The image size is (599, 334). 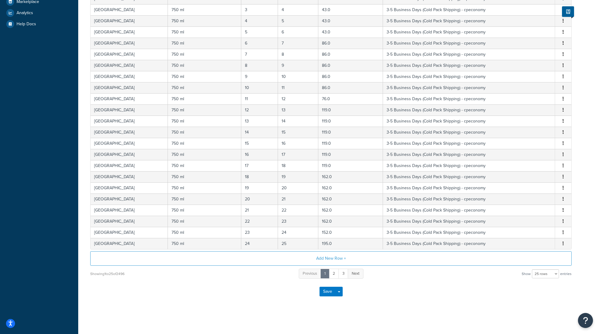 I want to click on a: 3, so click(x=344, y=274).